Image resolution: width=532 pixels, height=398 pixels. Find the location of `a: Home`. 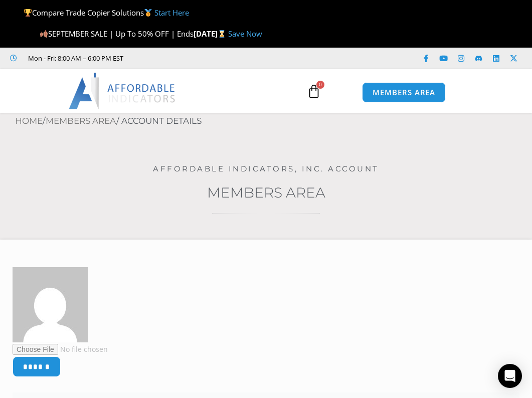

a: Home is located at coordinates (29, 121).